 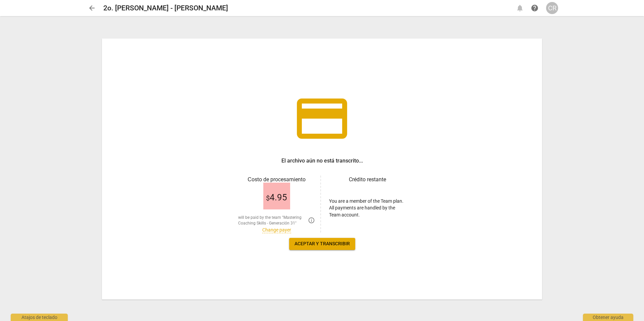 I want to click on h3: Сosto de procesamiento, so click(x=277, y=179).